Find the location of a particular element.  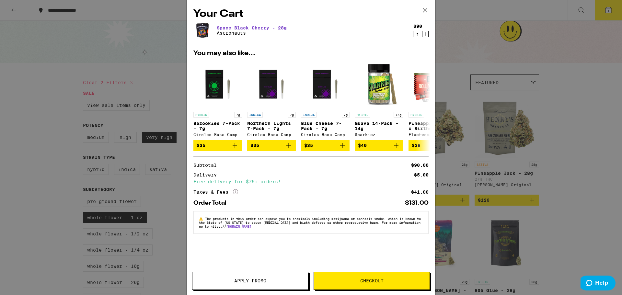

img: Circles Base Camp - Blue Cheese 7-Pack - 7g is located at coordinates (325, 84).